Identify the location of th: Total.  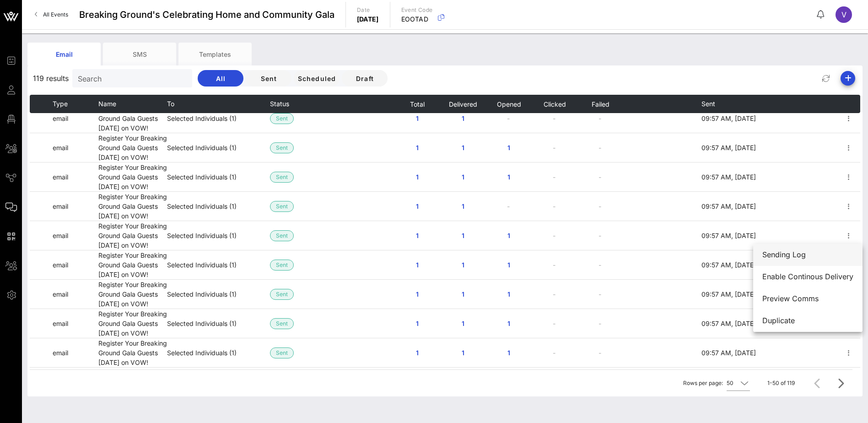
(417, 104).